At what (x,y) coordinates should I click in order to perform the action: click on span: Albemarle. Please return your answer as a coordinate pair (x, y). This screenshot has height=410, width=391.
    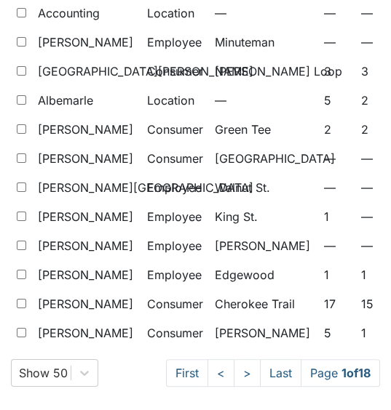
    Looking at the image, I should click on (65, 100).